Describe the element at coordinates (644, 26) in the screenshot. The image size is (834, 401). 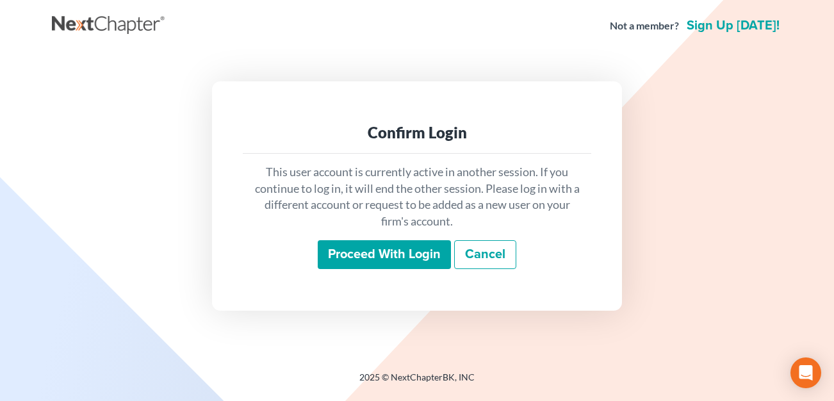
I see `strong: Not a member?` at that location.